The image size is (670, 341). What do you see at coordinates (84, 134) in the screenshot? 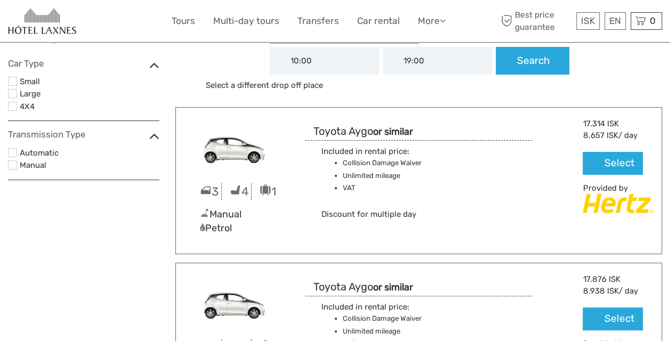
I see `h4: Transmission Type` at bounding box center [84, 134].